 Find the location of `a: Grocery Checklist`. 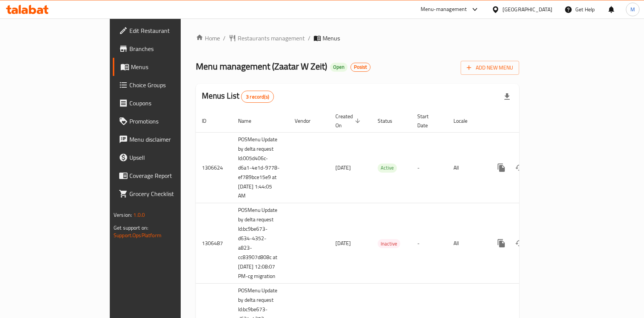

a: Grocery Checklist is located at coordinates (165, 193).